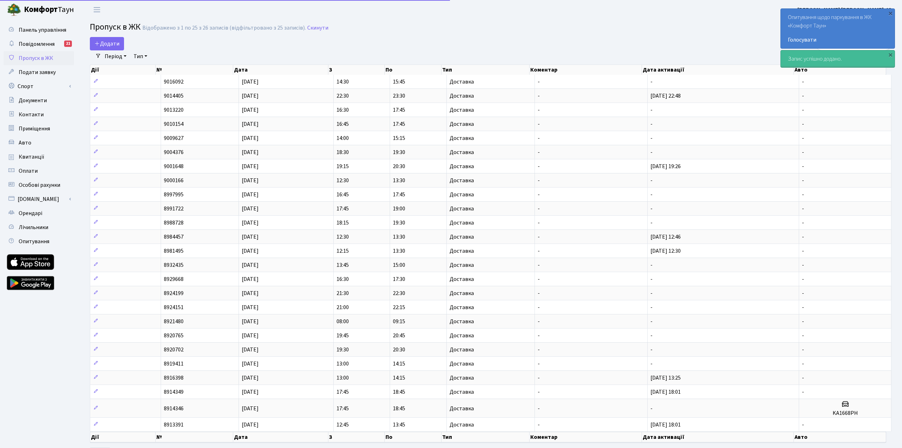  Describe the element at coordinates (39, 157) in the screenshot. I see `a: Квитанції` at that location.